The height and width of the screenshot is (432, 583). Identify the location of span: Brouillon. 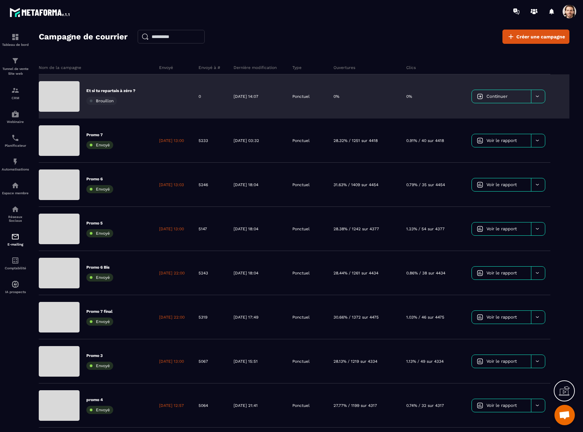
(105, 101).